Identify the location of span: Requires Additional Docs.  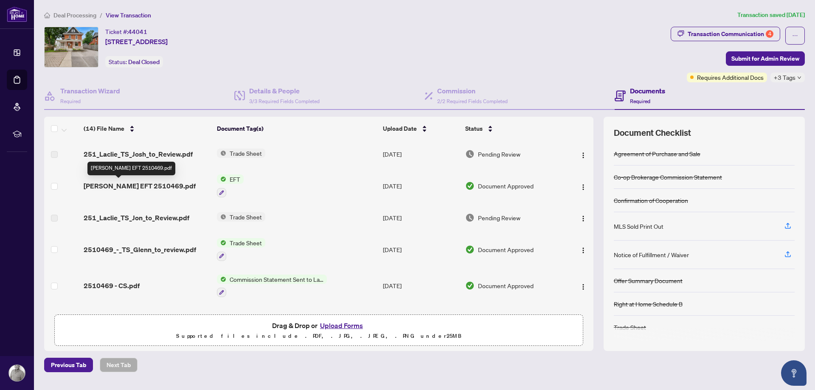
(730, 77).